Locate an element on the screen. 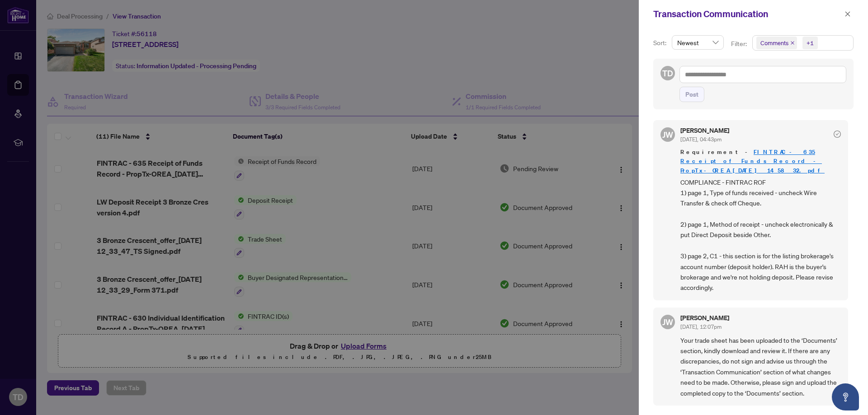 The height and width of the screenshot is (415, 868). button: Post is located at coordinates (692, 94).